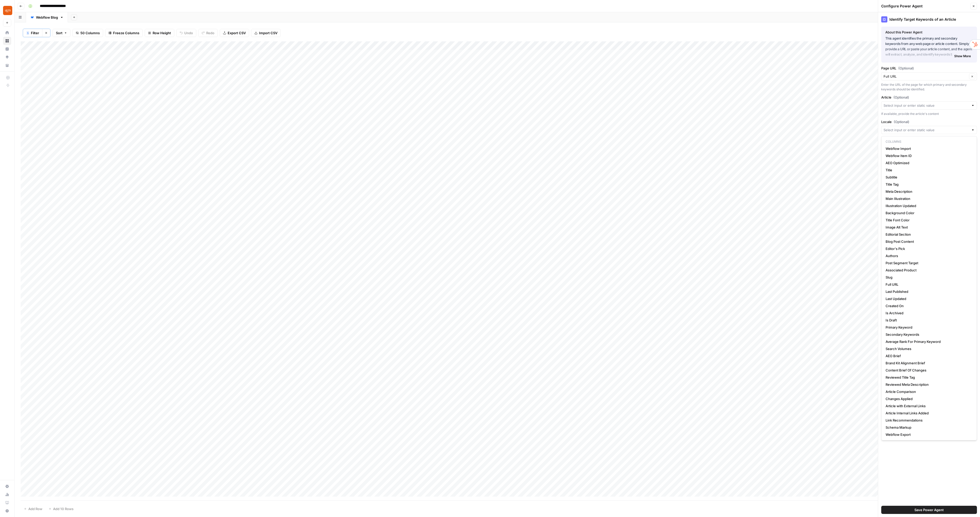  I want to click on span: Meta Description, so click(928, 191).